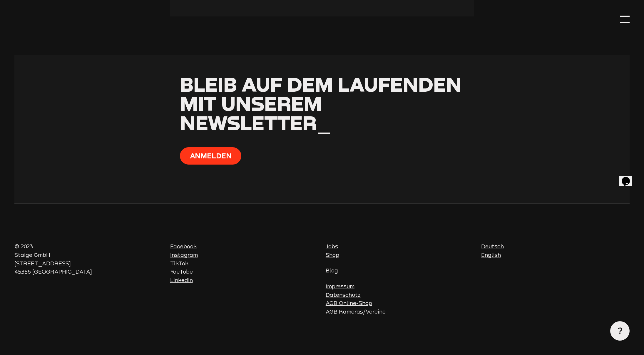 The image size is (644, 355). I want to click on a: Jobs, so click(332, 246).